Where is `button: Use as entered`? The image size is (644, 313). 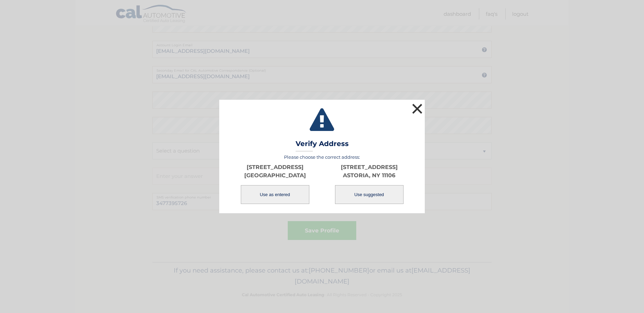
button: Use as entered is located at coordinates (275, 194).